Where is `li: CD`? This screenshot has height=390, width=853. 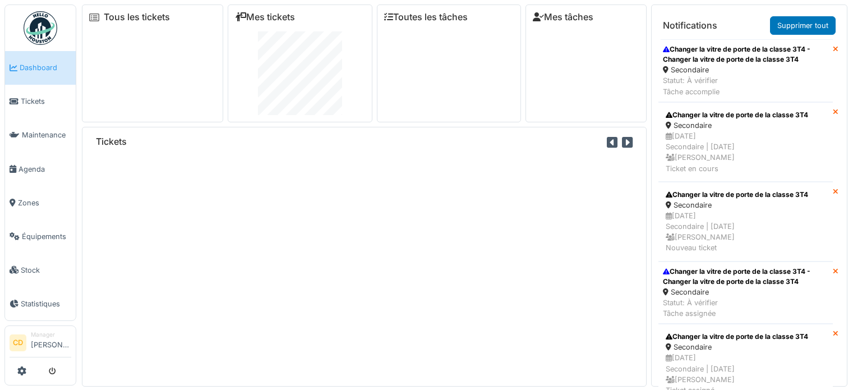
li: CD is located at coordinates (18, 343).